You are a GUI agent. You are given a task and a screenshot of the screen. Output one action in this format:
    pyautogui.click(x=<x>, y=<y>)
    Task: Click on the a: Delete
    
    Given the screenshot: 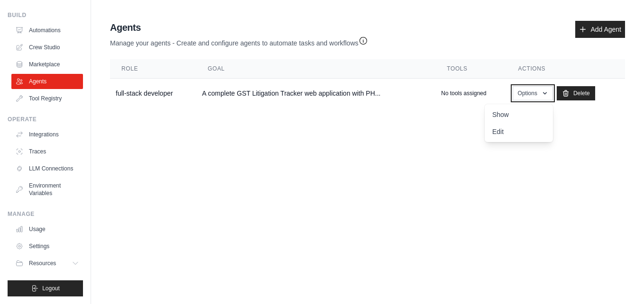 What is the action you would take?
    pyautogui.click(x=576, y=94)
    